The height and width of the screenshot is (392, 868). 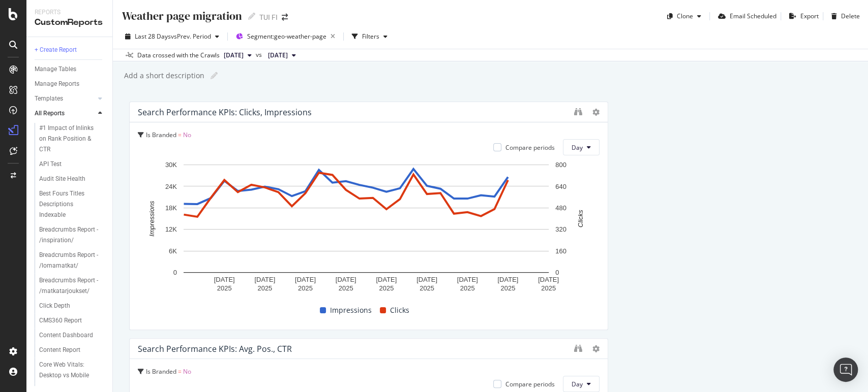 I want to click on div: Open Intercom Messenger, so click(x=846, y=370).